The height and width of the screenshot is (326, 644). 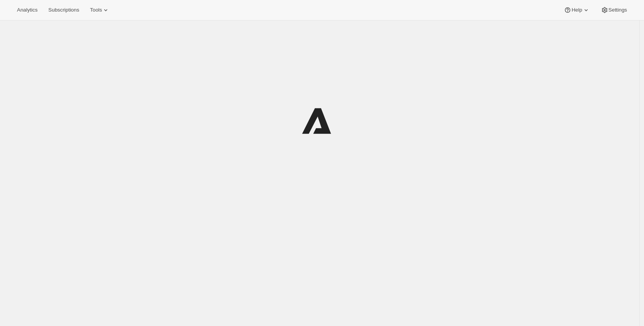 What do you see at coordinates (576, 10) in the screenshot?
I see `span: Help` at bounding box center [576, 10].